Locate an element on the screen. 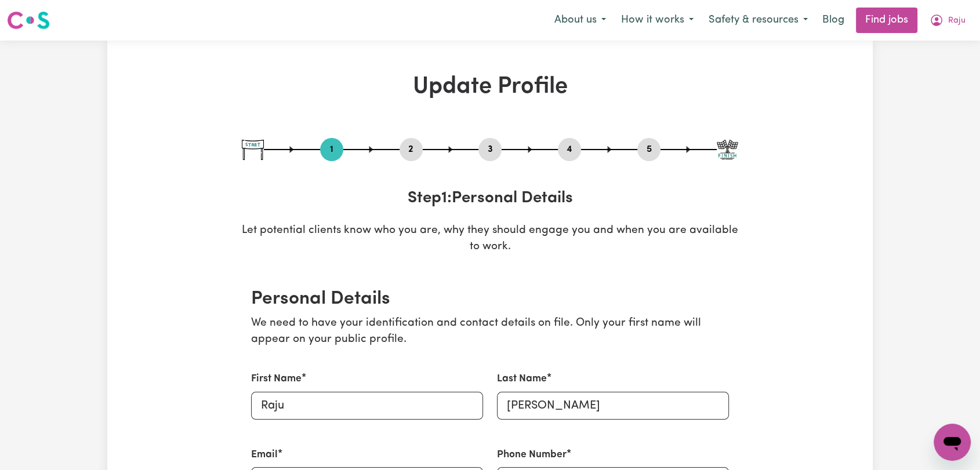 The width and height of the screenshot is (980, 470). span: Raju is located at coordinates (957, 21).